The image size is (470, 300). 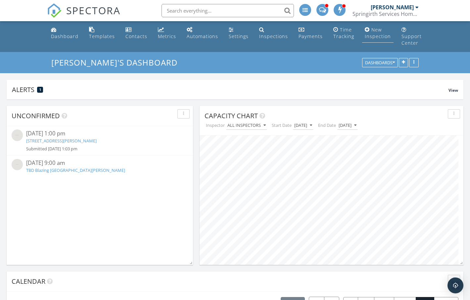 What do you see at coordinates (84, 16) in the screenshot?
I see `a: SPECTORA` at bounding box center [84, 16].